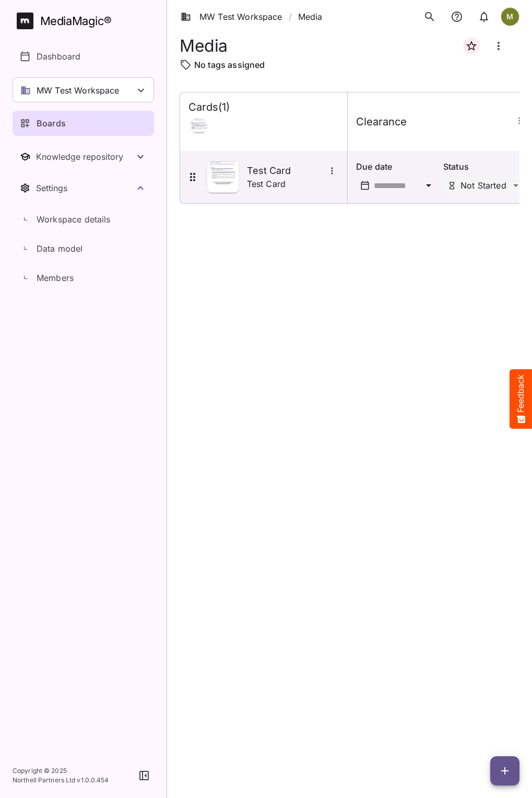 Image resolution: width=532 pixels, height=798 pixels. I want to click on button: search, so click(430, 17).